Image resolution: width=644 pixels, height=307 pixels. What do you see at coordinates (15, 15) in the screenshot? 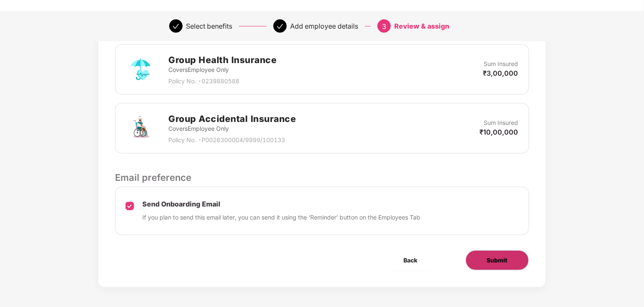
I see `img: svg+xml;base64,PHN2ZyB4bWxucz0iaHR0cDovL3d3dy53My5vcmcvMjAwMC9zdmciIHdpZHRoPSIzMCIgaGVpZ2h0PSIzMC...` at bounding box center [15, 15].